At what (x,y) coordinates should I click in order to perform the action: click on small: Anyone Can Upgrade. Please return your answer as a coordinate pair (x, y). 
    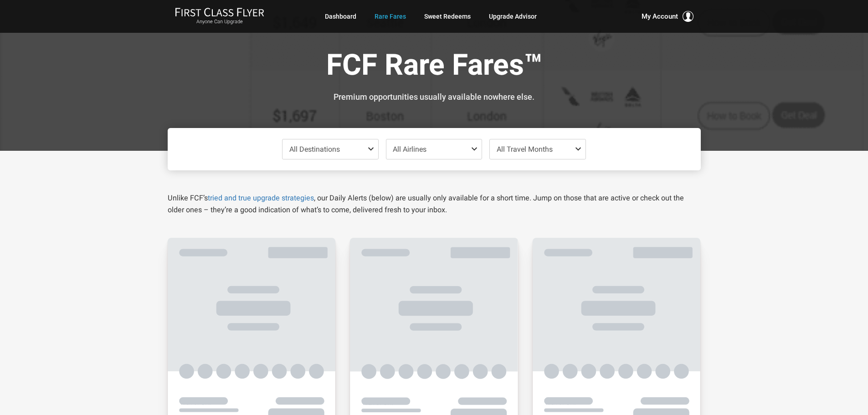
    Looking at the image, I should click on (220, 22).